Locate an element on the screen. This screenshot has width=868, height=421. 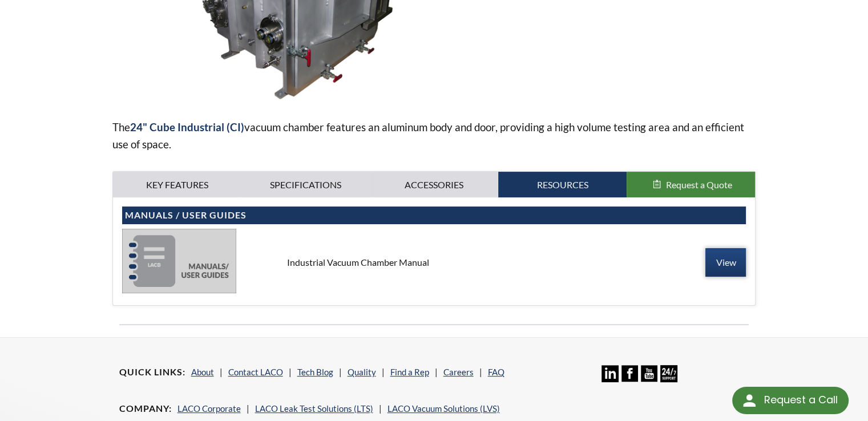
a: About is located at coordinates (202, 372).